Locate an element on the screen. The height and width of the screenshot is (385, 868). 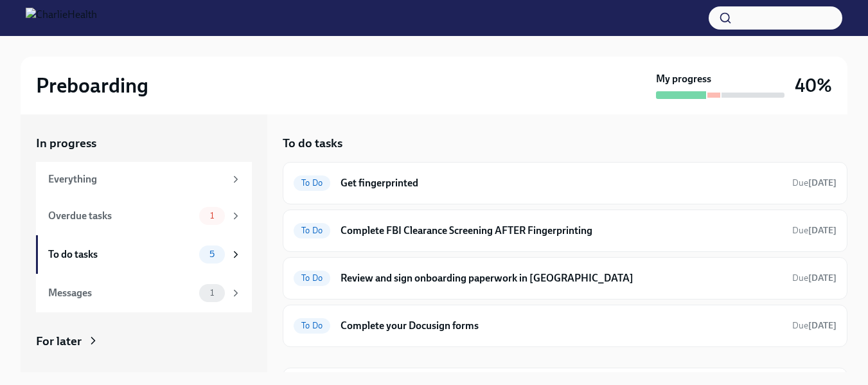
div: Overdue tasks is located at coordinates (121, 216).